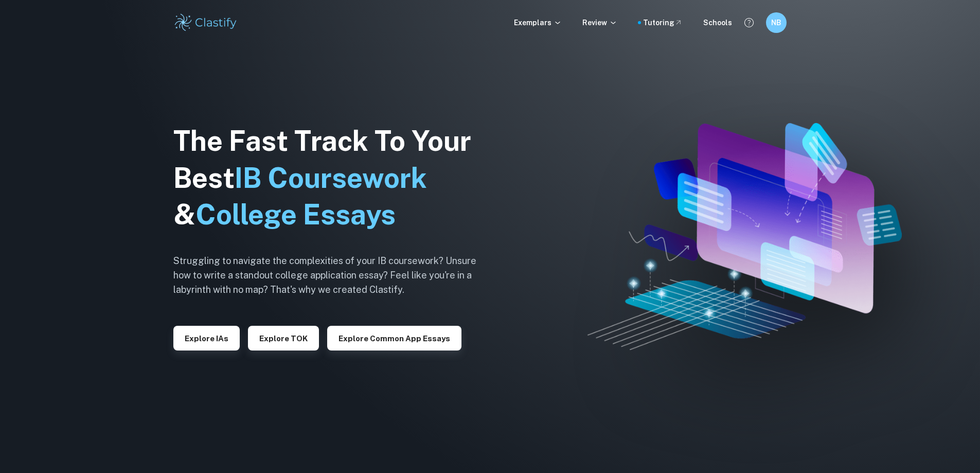  Describe the element at coordinates (206, 338) in the screenshot. I see `button: Explore IAs` at that location.